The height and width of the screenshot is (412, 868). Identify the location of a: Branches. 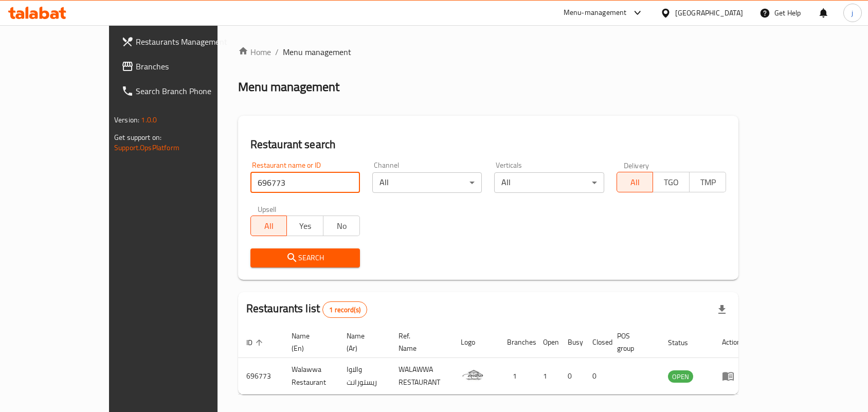
(183, 66).